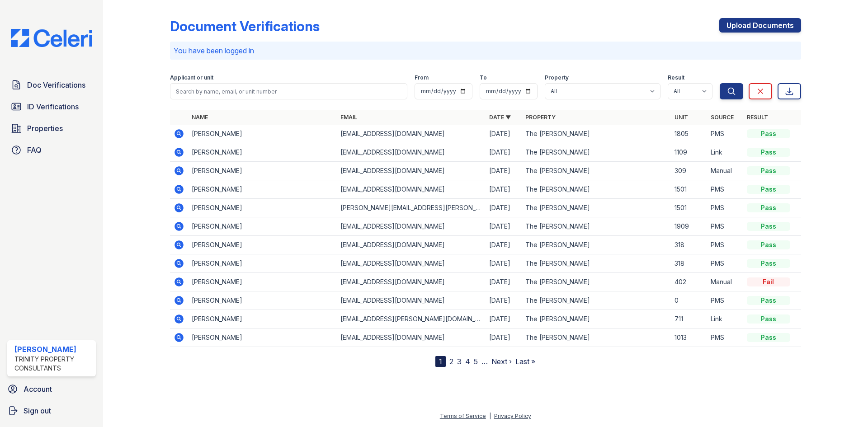 Image resolution: width=868 pixels, height=427 pixels. What do you see at coordinates (722, 117) in the screenshot?
I see `a: Source` at bounding box center [722, 117].